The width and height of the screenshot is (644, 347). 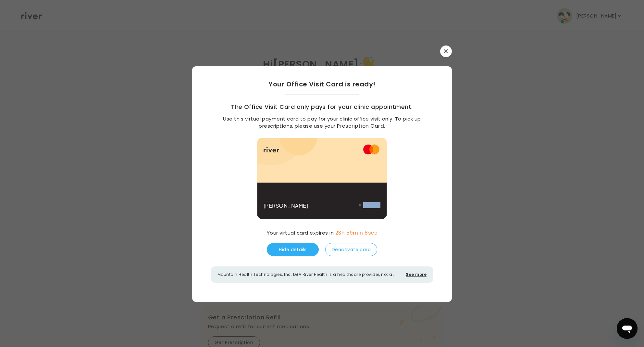 I want to click on a: Prescription Card., so click(x=361, y=126).